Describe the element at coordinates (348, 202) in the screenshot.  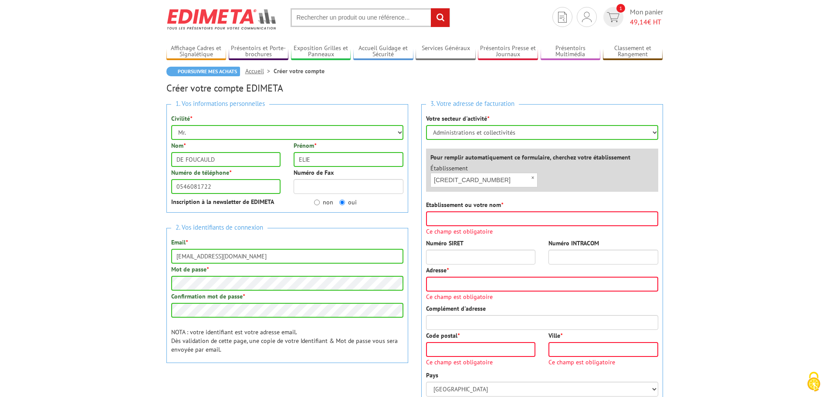
I see `label: oui` at that location.